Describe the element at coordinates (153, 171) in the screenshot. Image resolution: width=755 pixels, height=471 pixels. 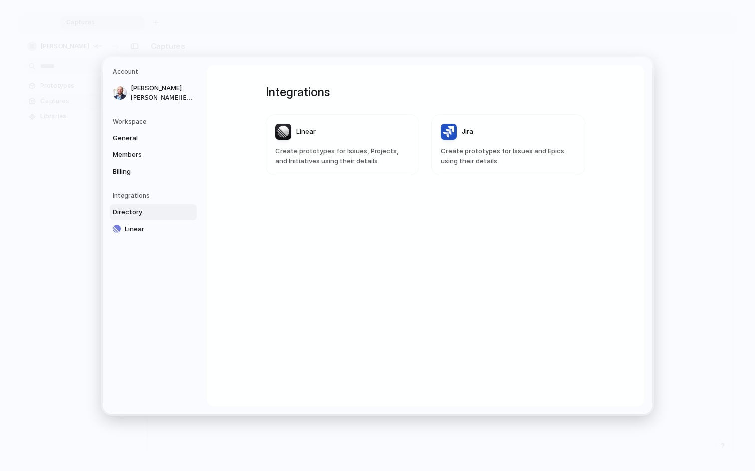
I see `a: Billing` at that location.